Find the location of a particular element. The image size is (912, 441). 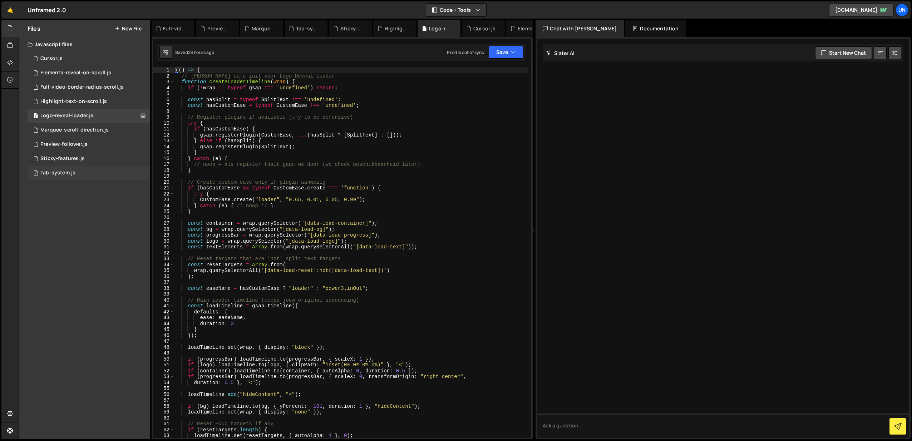

div: 17225/47968.js is located at coordinates (89, 59).